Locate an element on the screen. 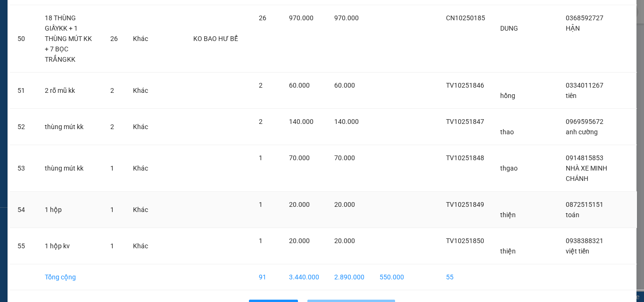 This screenshot has width=644, height=302. span: 0938388321 is located at coordinates (584, 241).